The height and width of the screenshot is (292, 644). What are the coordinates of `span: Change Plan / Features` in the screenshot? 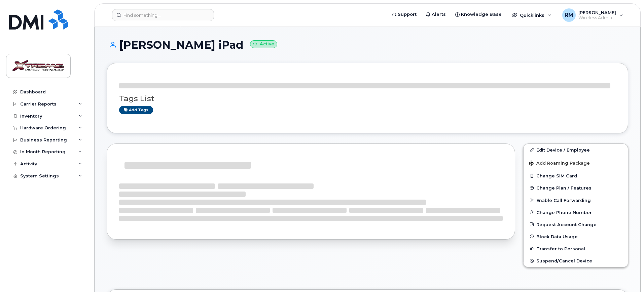 It's located at (564, 188).